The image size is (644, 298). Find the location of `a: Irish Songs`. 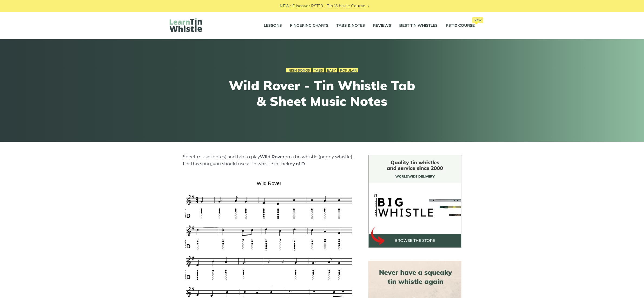

a: Irish Songs is located at coordinates (298, 71).